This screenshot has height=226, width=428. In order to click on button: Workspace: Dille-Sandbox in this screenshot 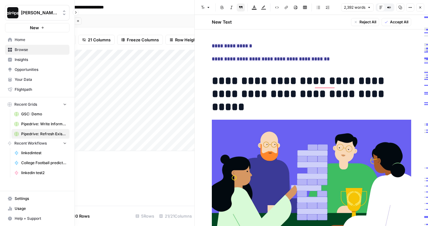, I will do `click(37, 13)`.